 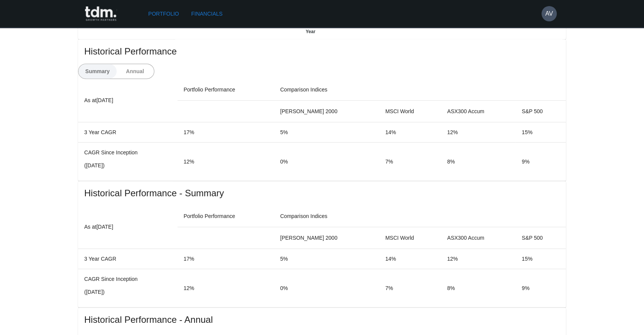 What do you see at coordinates (322, 193) in the screenshot?
I see `span: Historical Performance - Summary` at bounding box center [322, 193].